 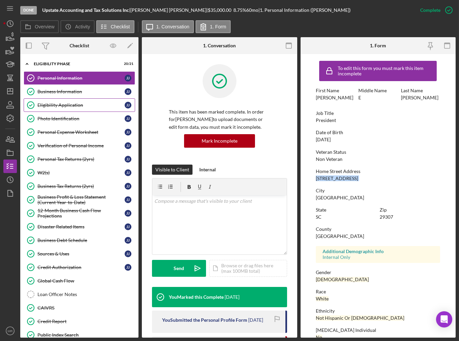 What do you see at coordinates (120, 27) in the screenshot?
I see `label: Checklist` at bounding box center [120, 27].